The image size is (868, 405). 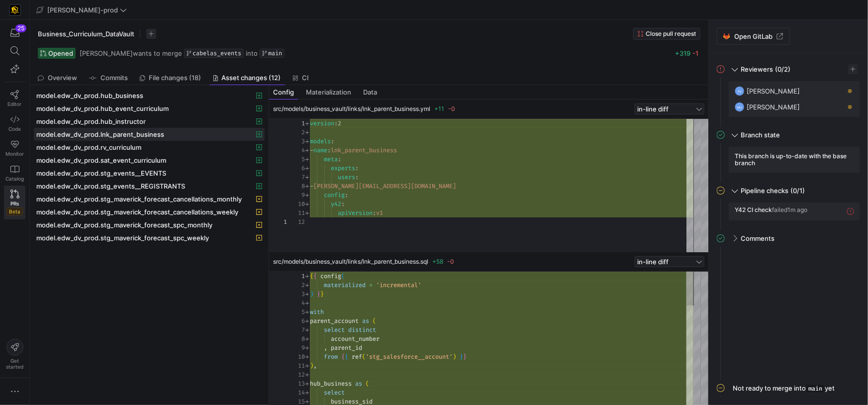 I want to click on div: 7, so click(x=296, y=177).